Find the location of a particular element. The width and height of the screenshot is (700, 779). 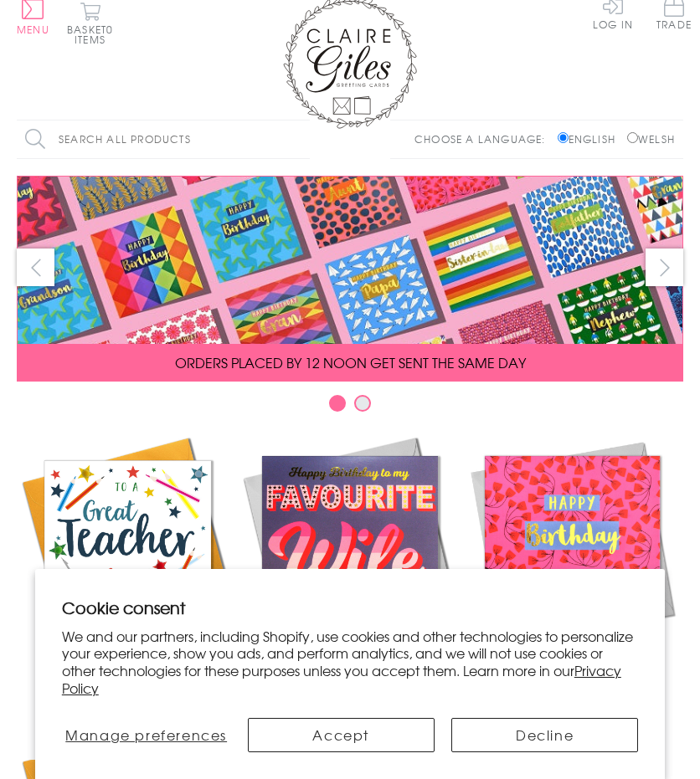

label: English is located at coordinates (590, 139).